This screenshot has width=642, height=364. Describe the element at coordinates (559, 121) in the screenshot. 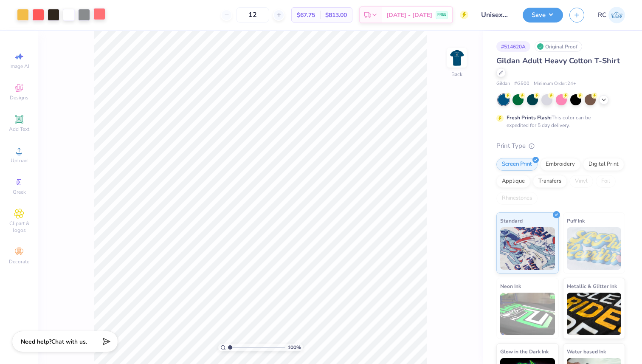

I see `div: This color can be expedited for 5 day delivery.` at that location.